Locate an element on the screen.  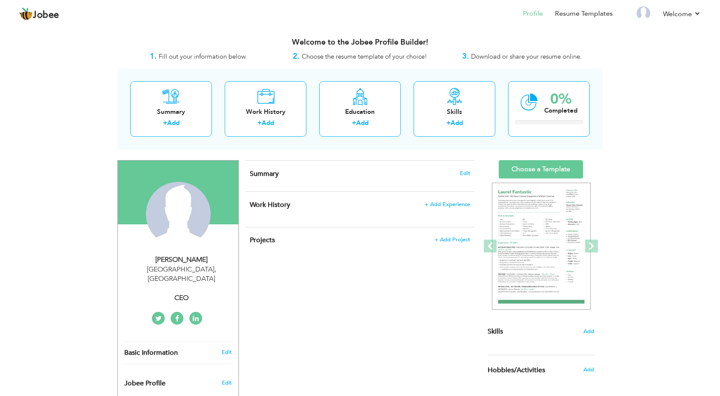
div: Education is located at coordinates (360, 112).